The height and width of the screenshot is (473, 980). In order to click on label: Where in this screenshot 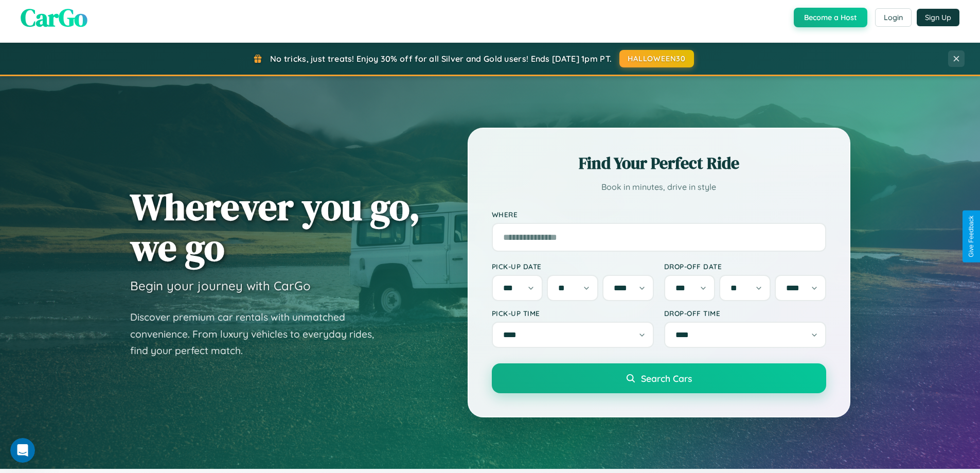, I will do `click(659, 214)`.